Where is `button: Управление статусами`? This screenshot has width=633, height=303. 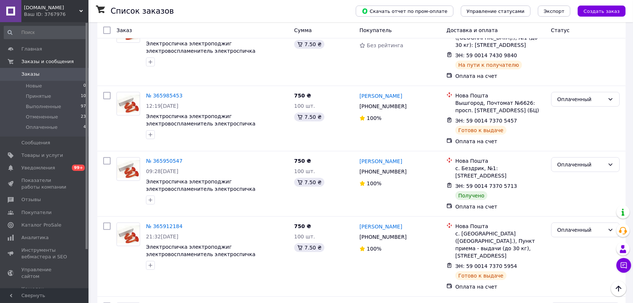 button: Управление статусами is located at coordinates (496, 11).